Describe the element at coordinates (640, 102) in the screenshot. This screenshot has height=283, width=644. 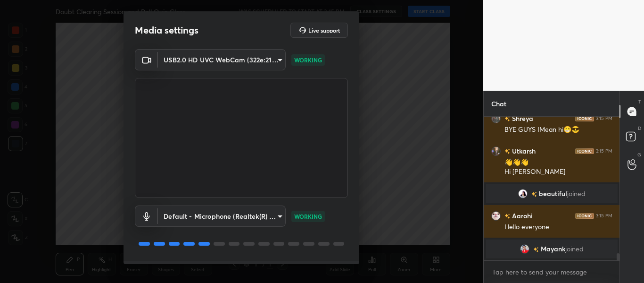
I see `p: T` at that location.